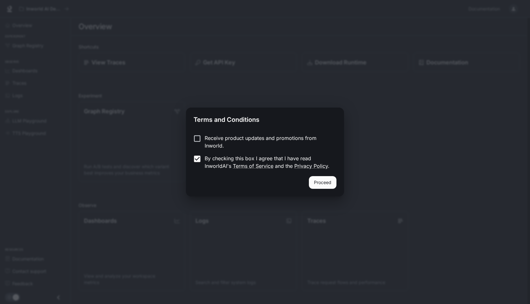 Image resolution: width=530 pixels, height=304 pixels. What do you see at coordinates (268, 162) in the screenshot?
I see `p: By checking this box I agree that I have read InworldAI's and the .` at bounding box center [268, 162].